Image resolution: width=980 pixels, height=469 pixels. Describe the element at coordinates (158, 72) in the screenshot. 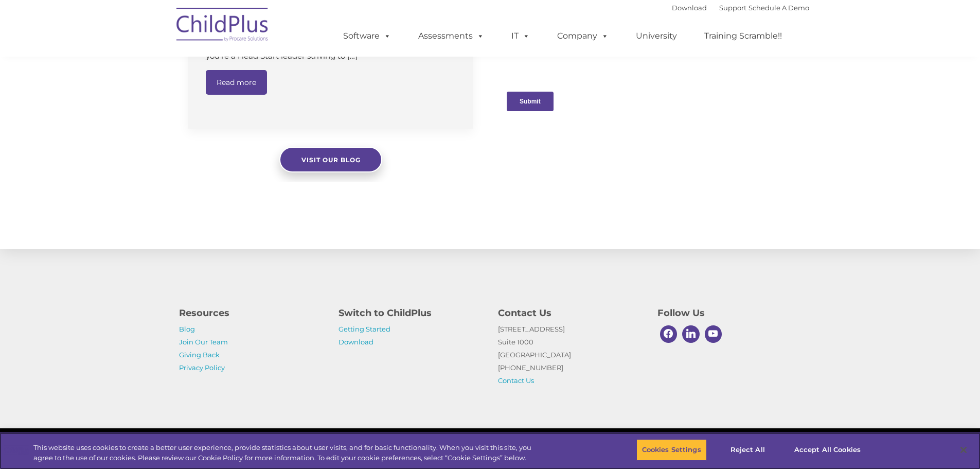

I see `span: Last name` at that location.